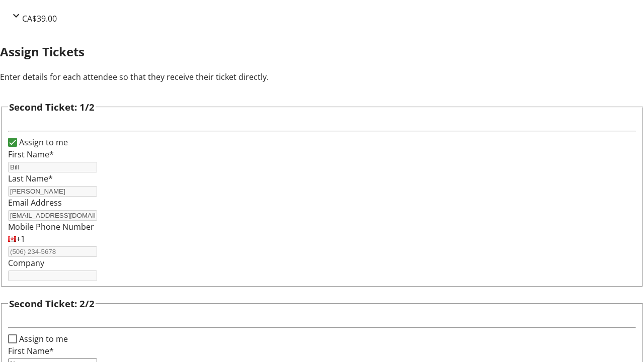 The width and height of the screenshot is (644, 362). What do you see at coordinates (52, 107) in the screenshot?
I see `h3: Second Ticket: 1/2` at bounding box center [52, 107].